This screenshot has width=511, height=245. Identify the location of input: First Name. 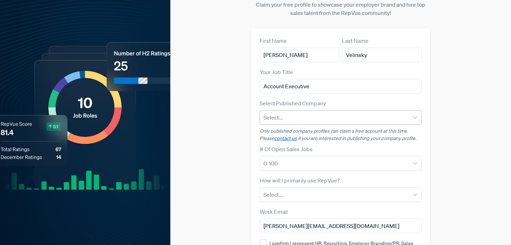
(299, 55).